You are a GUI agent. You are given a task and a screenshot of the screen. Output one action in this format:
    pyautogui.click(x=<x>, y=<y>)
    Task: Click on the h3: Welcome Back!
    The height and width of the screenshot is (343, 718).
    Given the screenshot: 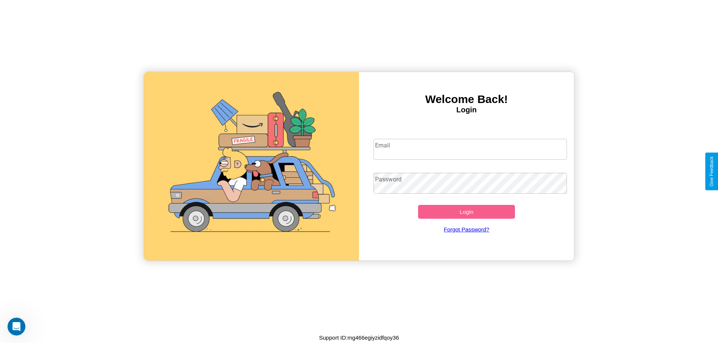 What is the action you would take?
    pyautogui.click(x=466, y=99)
    